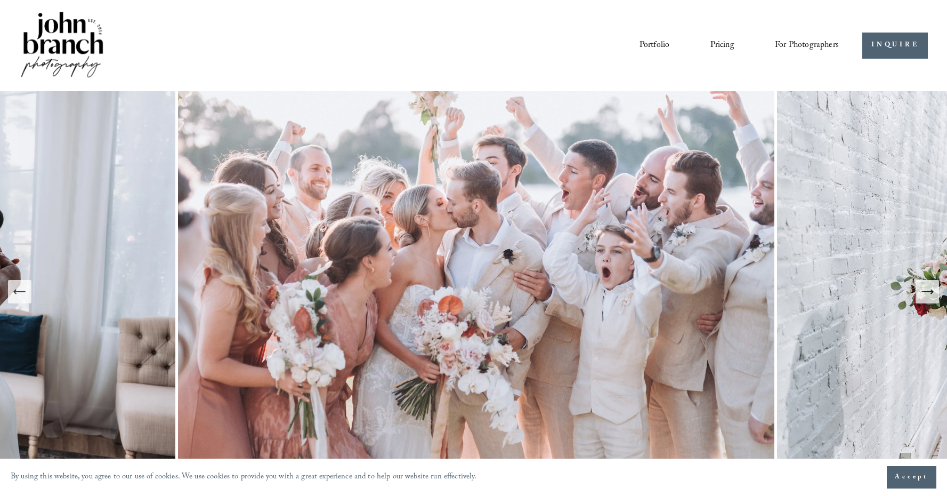  Describe the element at coordinates (928, 292) in the screenshot. I see `button: Next Slide` at that location.